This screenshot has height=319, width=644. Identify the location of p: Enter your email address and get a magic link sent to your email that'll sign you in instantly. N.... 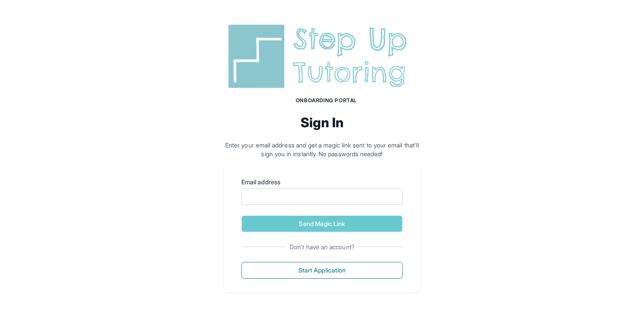
(322, 149).